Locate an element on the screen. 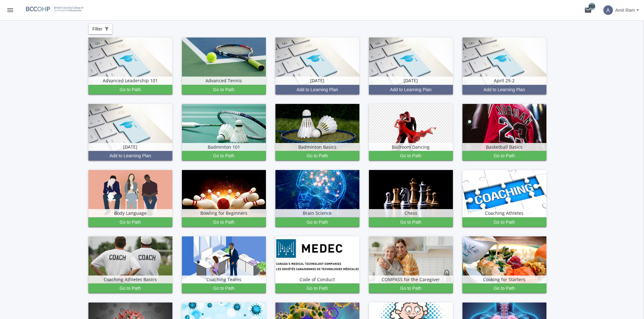 The image size is (644, 319). img: logo.png is located at coordinates (55, 10).